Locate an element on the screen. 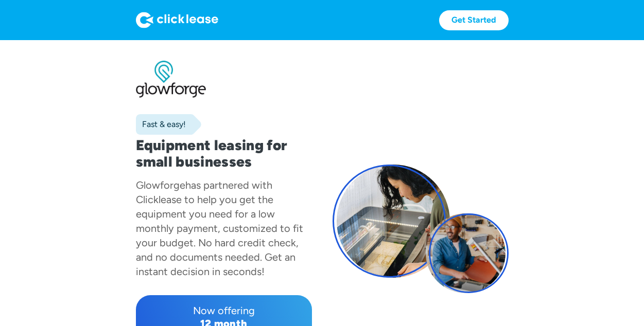 Image resolution: width=644 pixels, height=326 pixels. img: Logo is located at coordinates (177, 20).